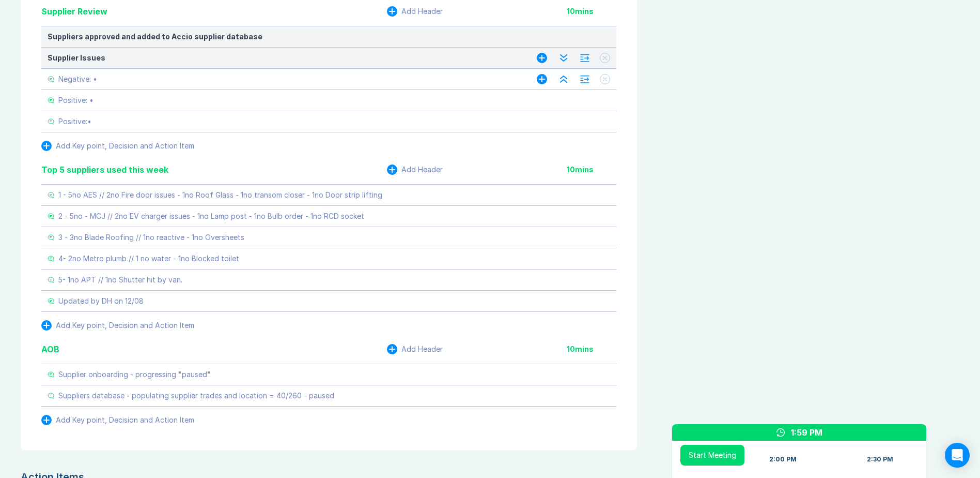 The image size is (980, 478). I want to click on div: 3 - 3no Blade Roofing // 1no reactive - 1no Oversheets, so click(151, 237).